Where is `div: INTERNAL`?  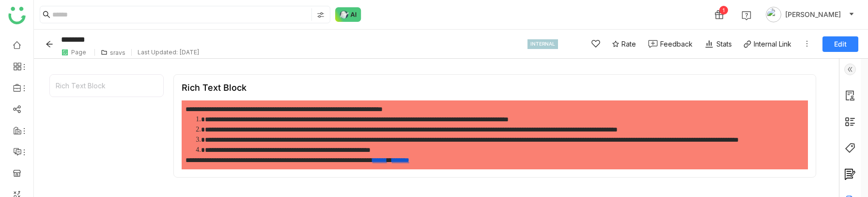 div: INTERNAL is located at coordinates (542, 44).